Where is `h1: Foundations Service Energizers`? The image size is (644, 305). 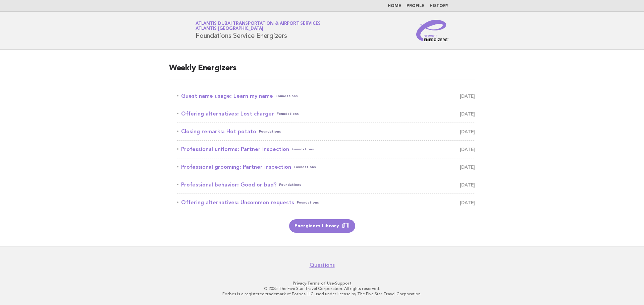
h1: Foundations Service Energizers is located at coordinates (258, 30).